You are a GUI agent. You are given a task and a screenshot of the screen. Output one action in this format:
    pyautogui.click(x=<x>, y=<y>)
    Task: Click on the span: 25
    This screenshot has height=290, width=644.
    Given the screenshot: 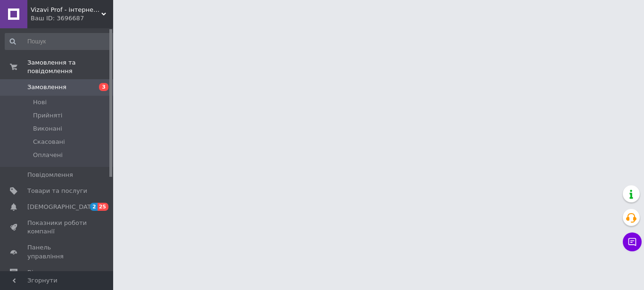 What is the action you would take?
    pyautogui.click(x=103, y=206)
    